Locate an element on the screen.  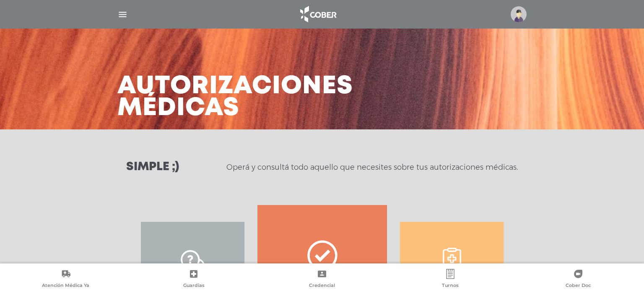
span: Credencial is located at coordinates (322, 286).